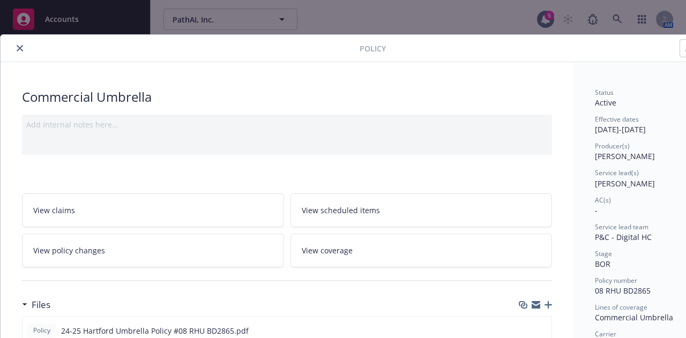  Describe the element at coordinates (36, 305) in the screenshot. I see `div: Files` at that location.